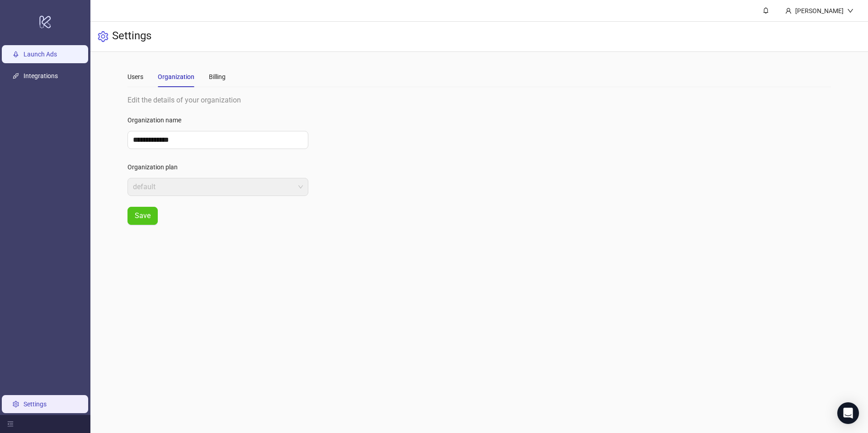 This screenshot has height=433, width=868. I want to click on span: user, so click(788, 11).